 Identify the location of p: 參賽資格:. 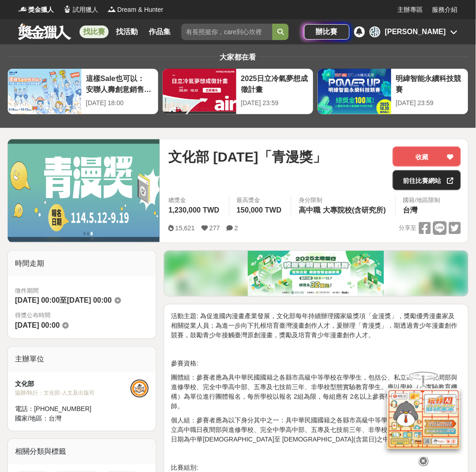
(316, 364).